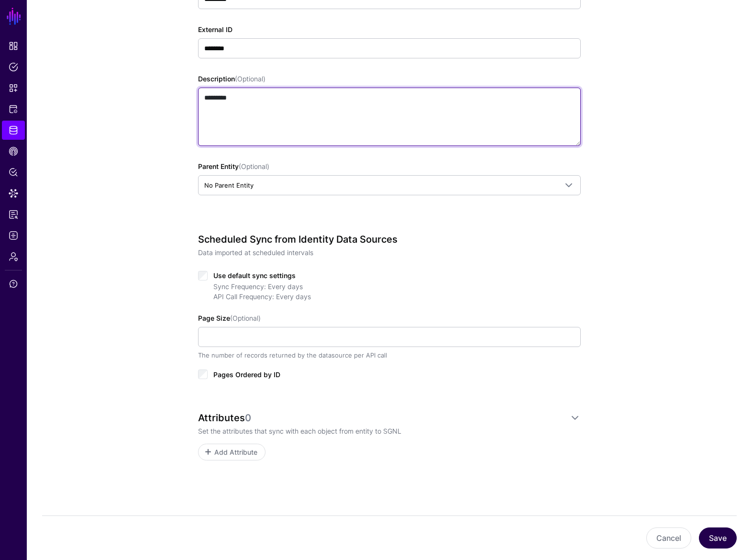 This screenshot has height=560, width=752. I want to click on a: Reports, so click(14, 214).